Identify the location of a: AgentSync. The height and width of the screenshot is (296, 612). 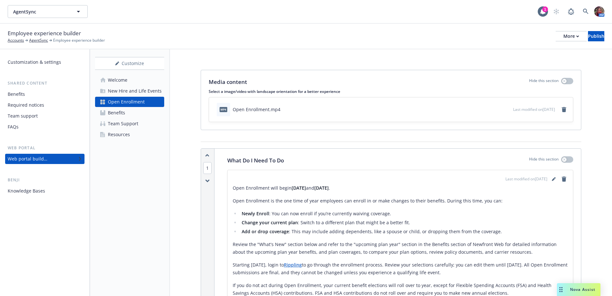
(38, 40).